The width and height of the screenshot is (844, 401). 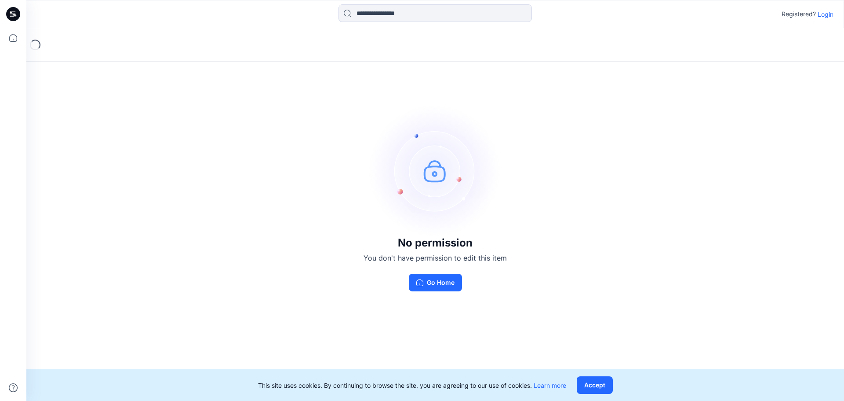 I want to click on img: no-perm.svg, so click(x=435, y=171).